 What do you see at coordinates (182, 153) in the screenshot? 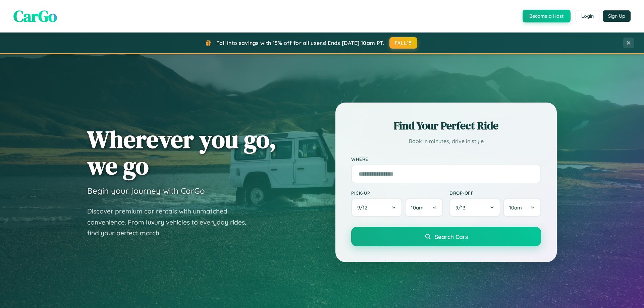
I see `h1: Wherever you go, we go` at bounding box center [182, 153].